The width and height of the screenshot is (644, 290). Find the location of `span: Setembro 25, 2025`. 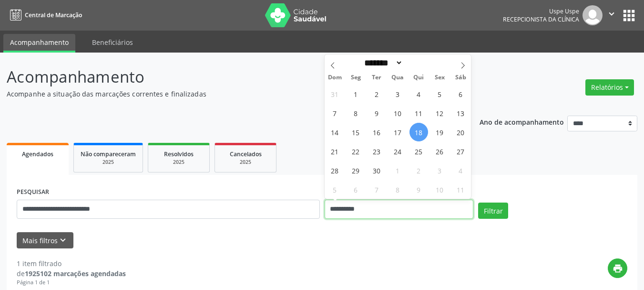

span: Setembro 25, 2025 is located at coordinates (419, 151).